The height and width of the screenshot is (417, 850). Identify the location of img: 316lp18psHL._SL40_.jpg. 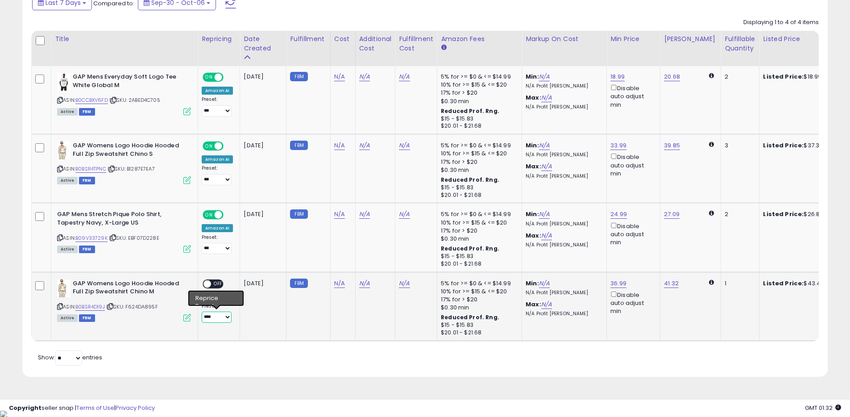
(64, 82).